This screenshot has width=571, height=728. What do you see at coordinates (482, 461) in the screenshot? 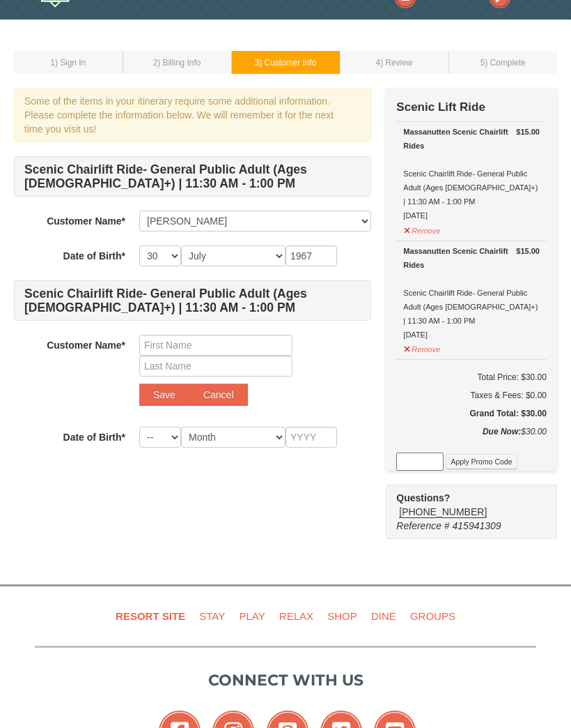
I see `button: Apply Promo Code` at bounding box center [482, 461].